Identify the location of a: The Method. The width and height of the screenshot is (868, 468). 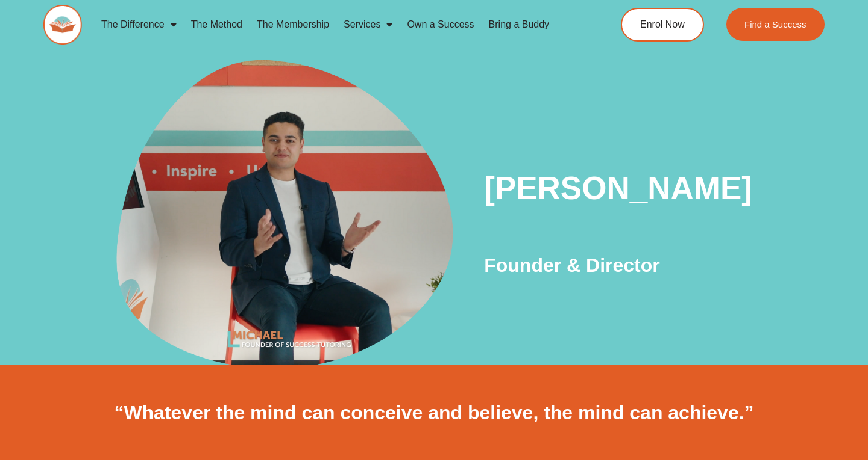
(216, 25).